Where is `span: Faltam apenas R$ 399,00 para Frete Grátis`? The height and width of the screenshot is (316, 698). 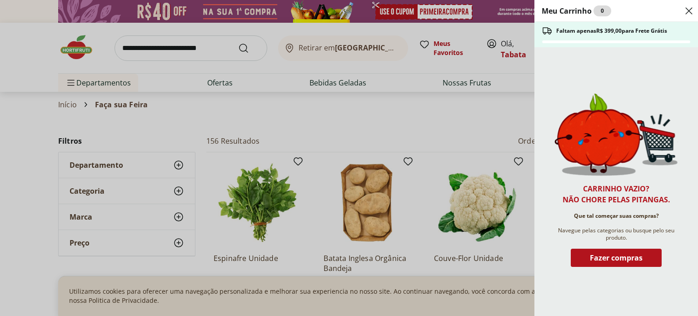 span: Faltam apenas R$ 399,00 para Frete Grátis is located at coordinates (611, 31).